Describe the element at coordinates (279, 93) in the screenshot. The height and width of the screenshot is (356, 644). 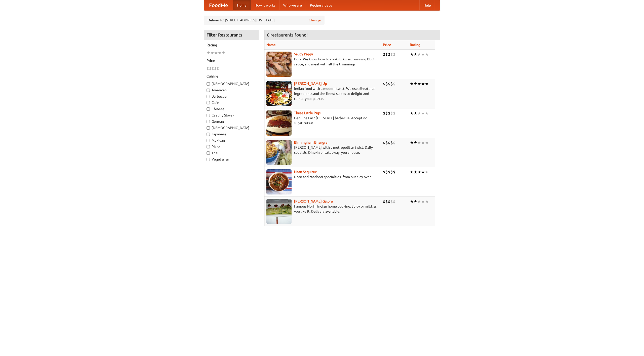
I see `img: curryup.jpg` at that location.